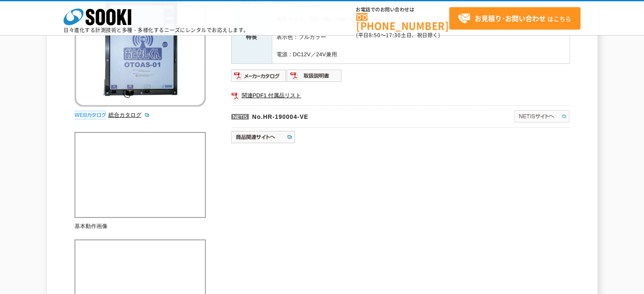 This screenshot has height=294, width=644. I want to click on p: 日々進化する計測技術と多種・多様化するニーズにレンタルでお応えします。, so click(156, 30).